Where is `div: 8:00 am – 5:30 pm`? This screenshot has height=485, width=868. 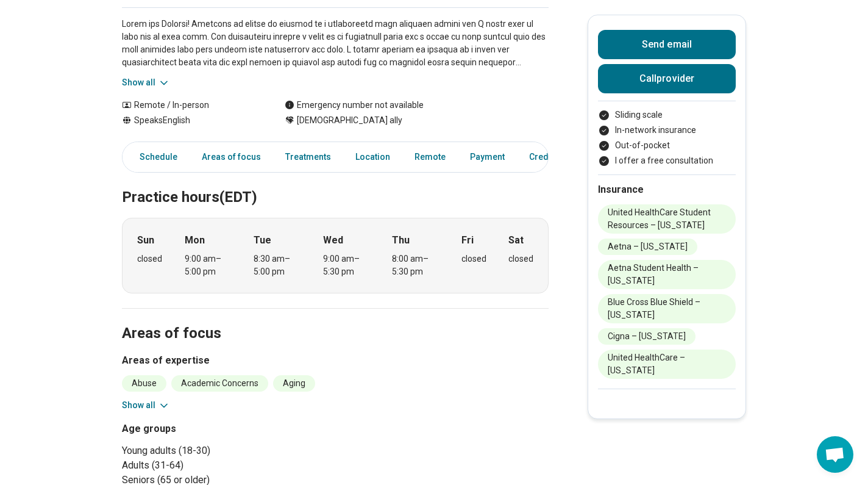
div: 8:00 am – 5:30 pm is located at coordinates (415, 265).